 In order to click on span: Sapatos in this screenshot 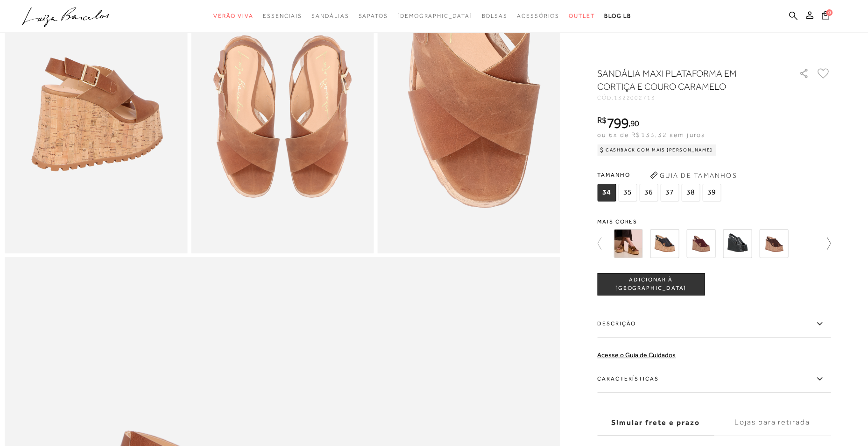, I will do `click(373, 16)`.